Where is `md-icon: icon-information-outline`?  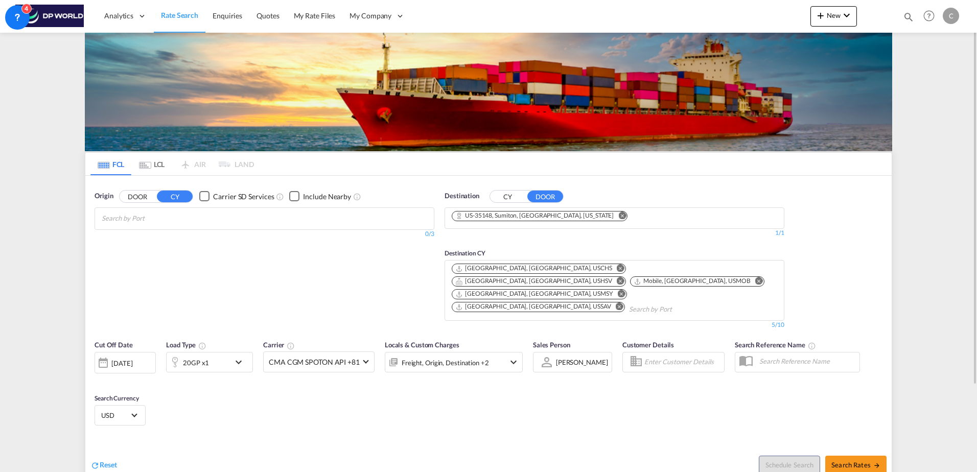
md-icon: icon-information-outline is located at coordinates (202, 346).